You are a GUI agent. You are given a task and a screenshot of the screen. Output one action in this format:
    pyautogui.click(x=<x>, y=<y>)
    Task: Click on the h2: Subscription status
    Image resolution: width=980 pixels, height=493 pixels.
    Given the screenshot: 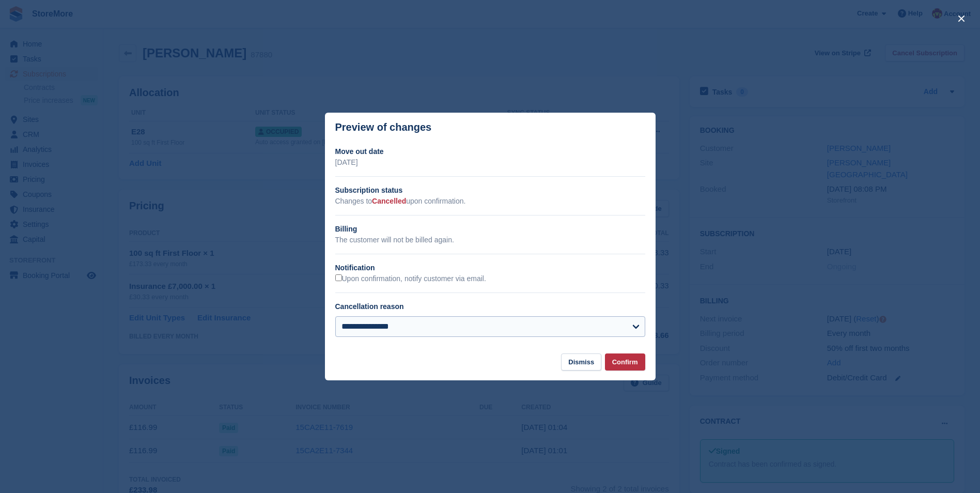 What is the action you would take?
    pyautogui.click(x=490, y=190)
    